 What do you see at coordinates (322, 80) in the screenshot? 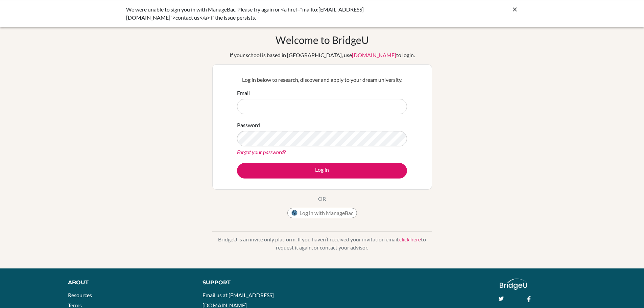
I see `p: Log in below to research, discover and apply to your dream university.` at bounding box center [322, 80].